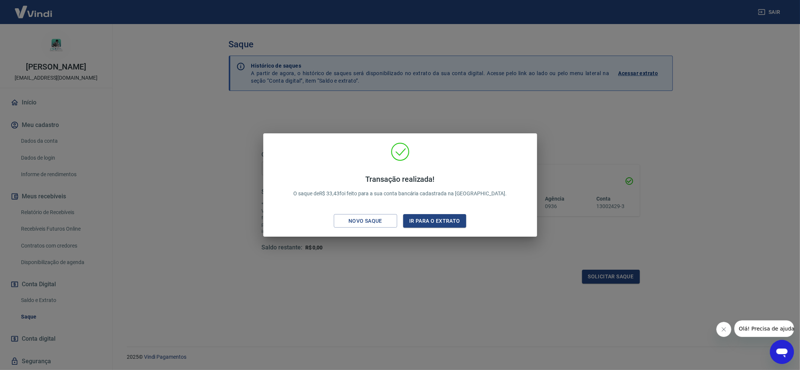 The width and height of the screenshot is (800, 370). I want to click on span: Olá! Precisa de ajuda?, so click(34, 8).